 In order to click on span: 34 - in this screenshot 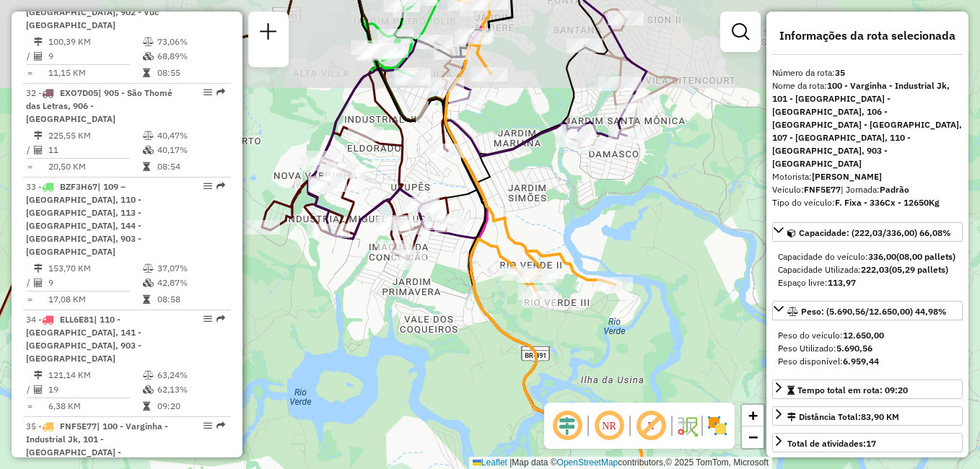, I will do `click(84, 339)`.